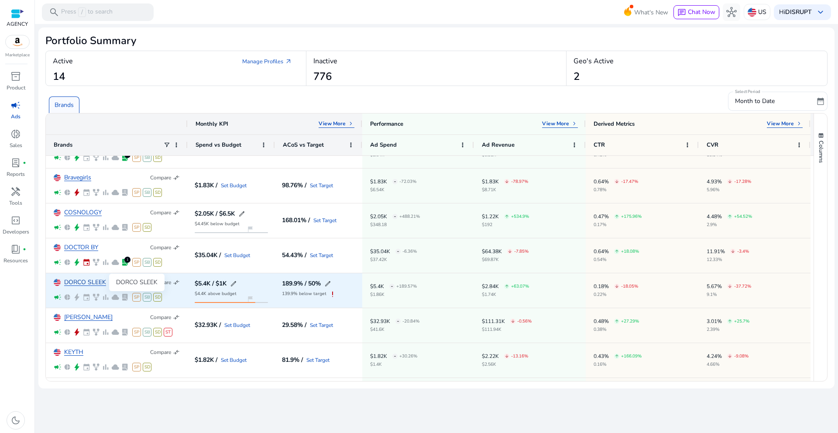 This screenshot has width=838, height=433. Describe the element at coordinates (714, 356) in the screenshot. I see `p: 4.24%` at that location.